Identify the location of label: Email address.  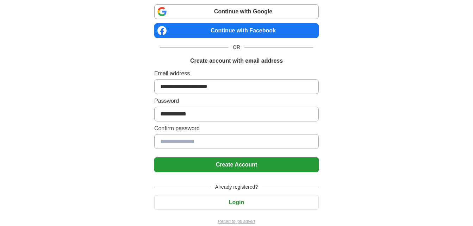
(236, 74).